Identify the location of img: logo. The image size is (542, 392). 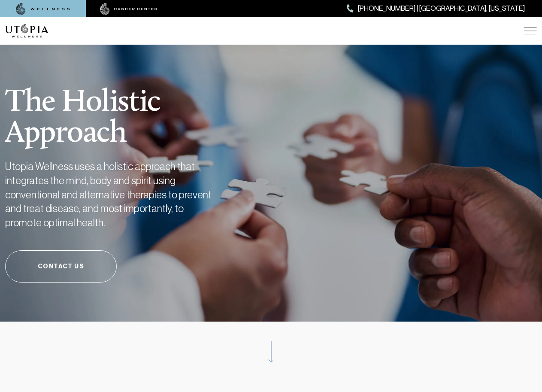
(27, 31).